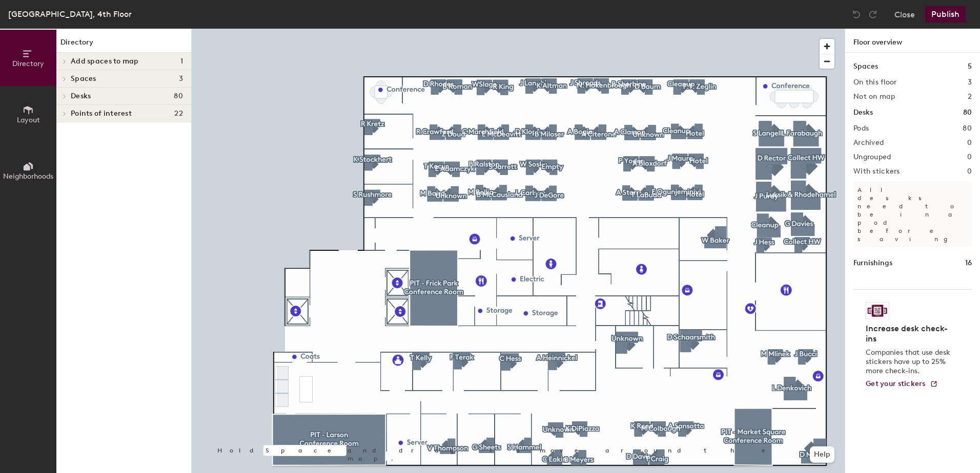 The width and height of the screenshot is (980, 473). What do you see at coordinates (875, 83) in the screenshot?
I see `h2: On this floor` at bounding box center [875, 83].